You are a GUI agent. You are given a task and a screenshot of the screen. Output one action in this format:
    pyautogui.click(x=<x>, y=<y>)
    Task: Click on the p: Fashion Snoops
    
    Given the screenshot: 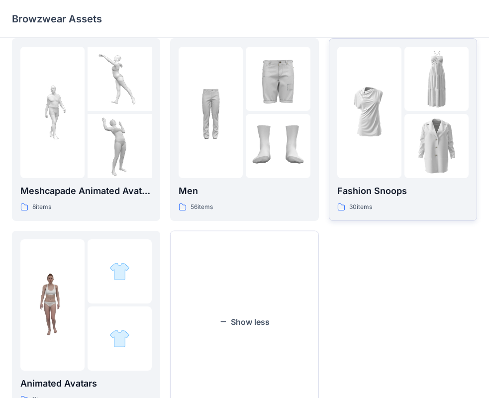 What is the action you would take?
    pyautogui.click(x=403, y=191)
    